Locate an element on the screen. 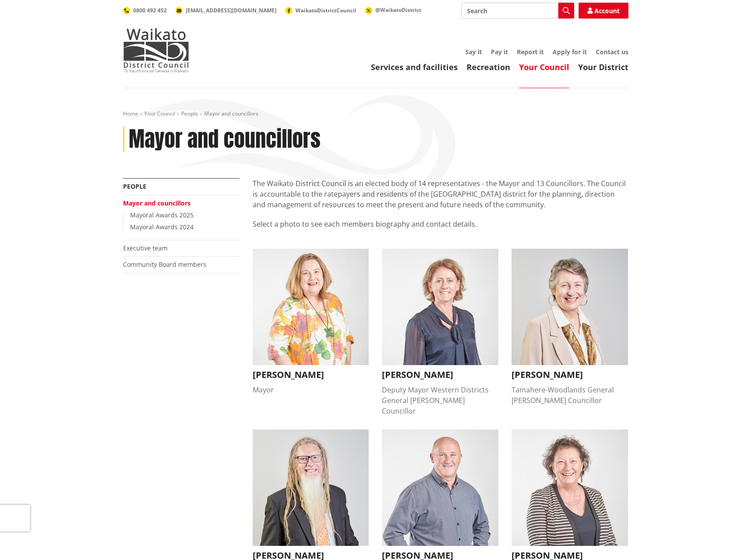  a: Your District is located at coordinates (603, 67).